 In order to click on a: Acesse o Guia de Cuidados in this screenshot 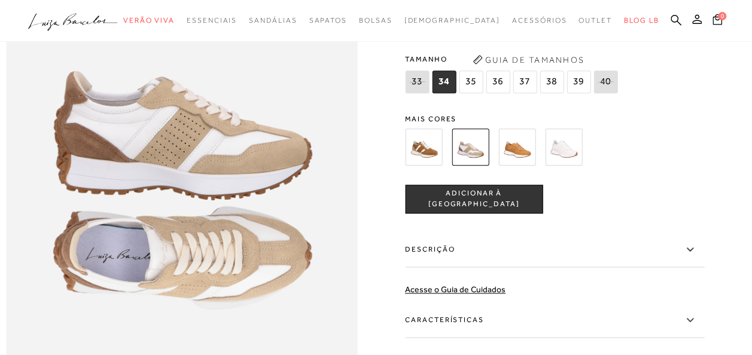, I will do `click(455, 290)`.